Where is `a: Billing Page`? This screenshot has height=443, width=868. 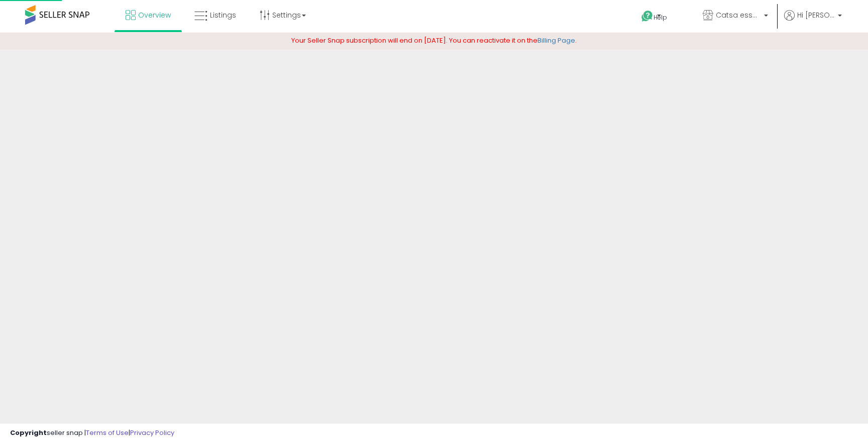 a: Billing Page is located at coordinates (556, 40).